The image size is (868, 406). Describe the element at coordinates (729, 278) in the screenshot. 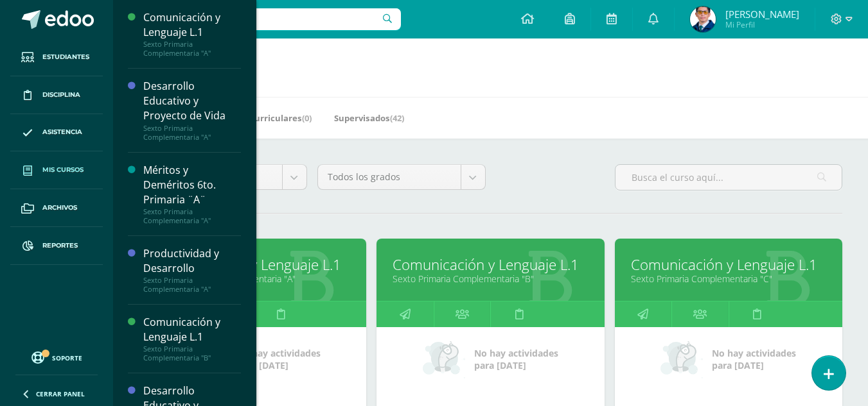

I see `a: Sexto Primaria Complementaria "C"` at that location.